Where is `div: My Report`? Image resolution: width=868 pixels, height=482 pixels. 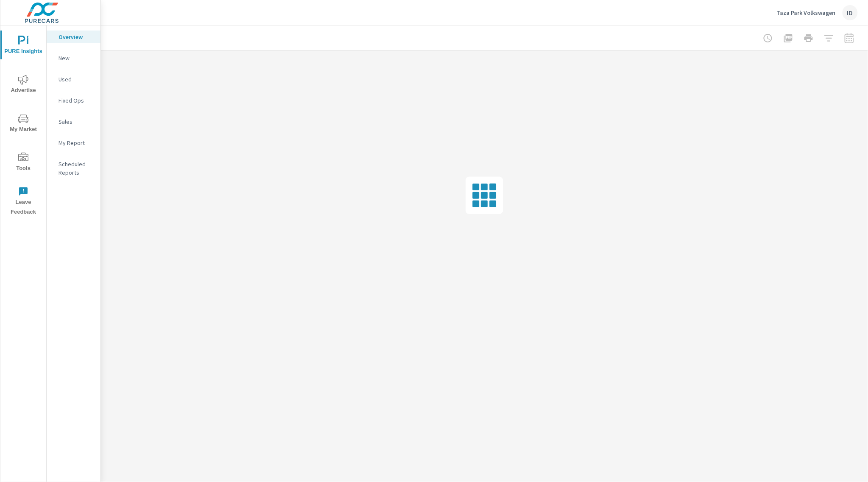 div: My Report is located at coordinates (73, 143).